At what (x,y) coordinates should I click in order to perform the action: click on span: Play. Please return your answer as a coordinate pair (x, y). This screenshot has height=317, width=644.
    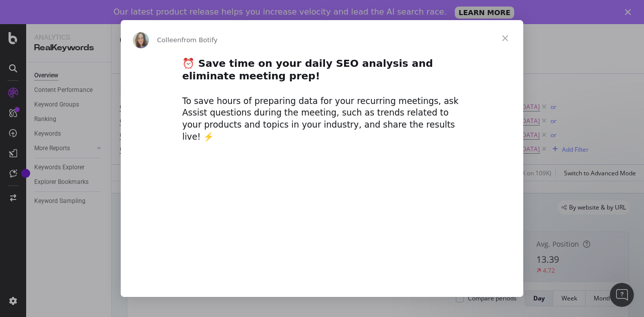
    Looking at the image, I should click on (322, 256).